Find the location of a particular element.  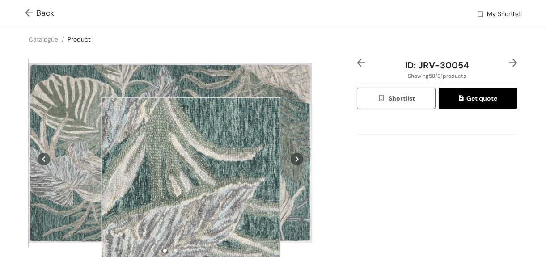

span: Shortlist is located at coordinates (395, 98).